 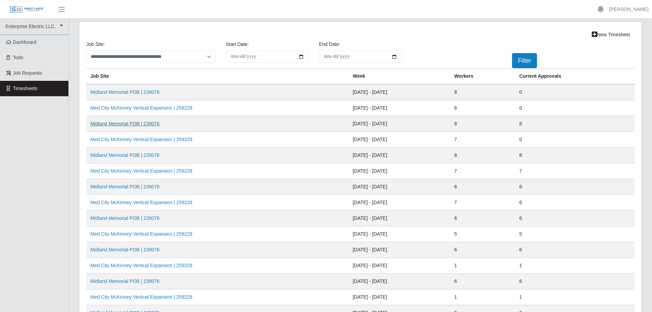 What do you see at coordinates (237, 44) in the screenshot?
I see `label: Start Date:` at bounding box center [237, 44].